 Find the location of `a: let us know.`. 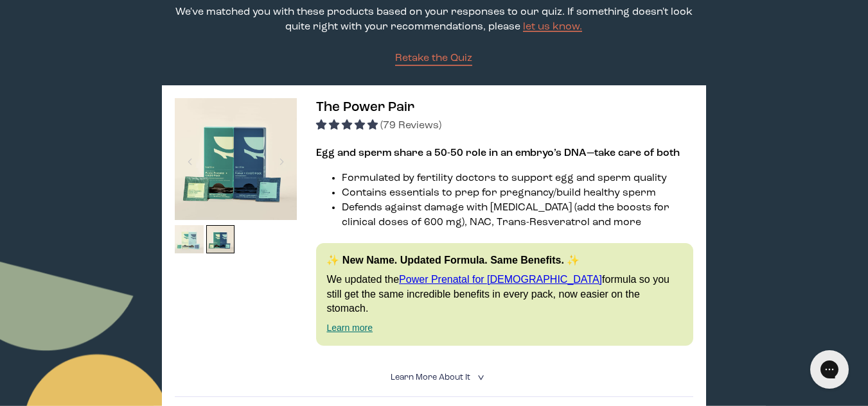

a: let us know. is located at coordinates (552, 27).